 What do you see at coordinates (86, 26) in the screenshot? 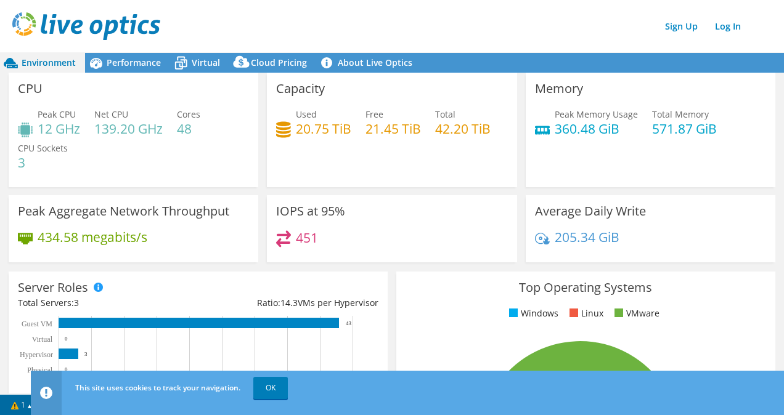
I see `img: live_optics_svg.svg` at bounding box center [86, 26].